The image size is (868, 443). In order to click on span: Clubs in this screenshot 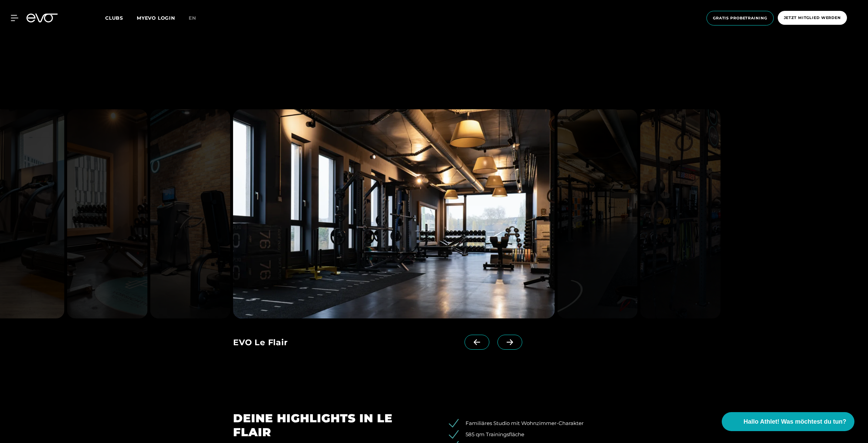, I will do `click(114, 18)`.